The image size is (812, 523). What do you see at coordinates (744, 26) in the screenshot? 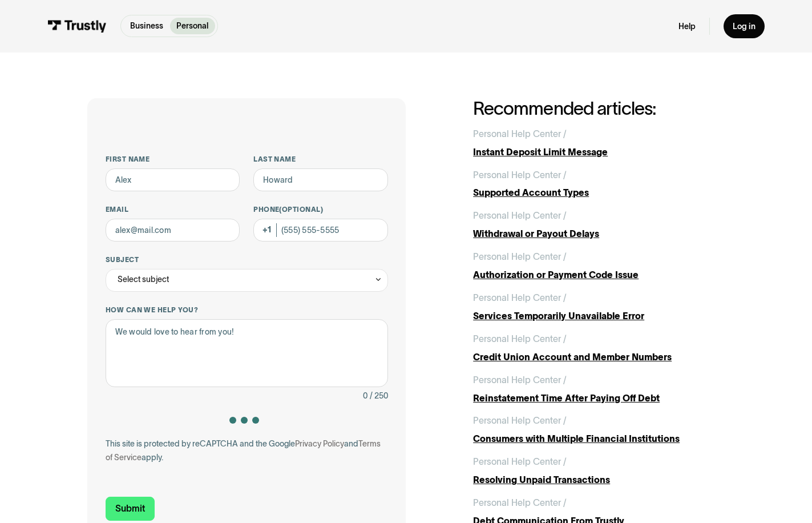
I see `div: Log in` at bounding box center [744, 26].